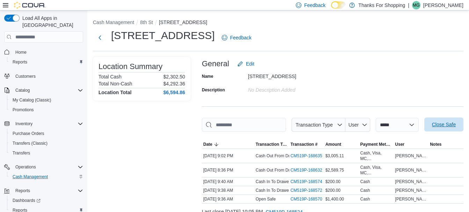 This screenshot has width=469, height=212. What do you see at coordinates (27, 201) in the screenshot?
I see `a: Dashboards` at bounding box center [27, 201].